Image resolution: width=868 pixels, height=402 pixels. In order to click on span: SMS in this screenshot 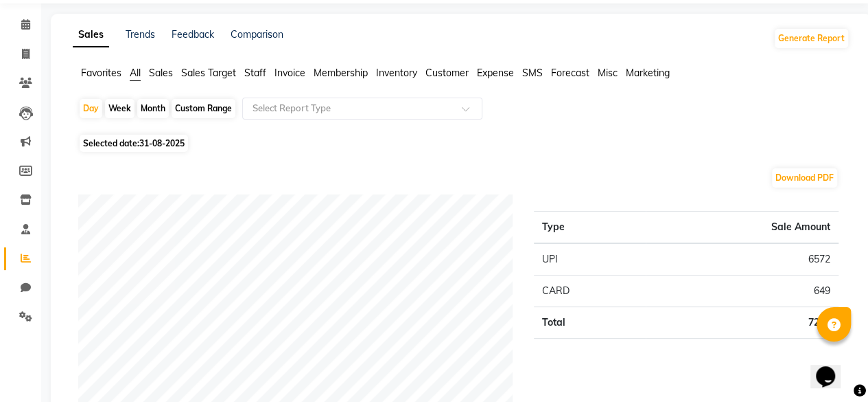, I will do `click(532, 73)`.